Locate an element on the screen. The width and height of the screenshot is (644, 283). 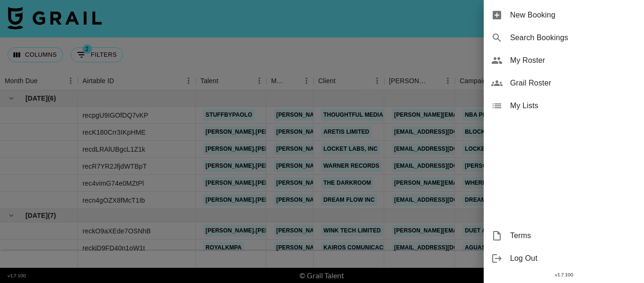
span: Log Out is located at coordinates (573, 258).